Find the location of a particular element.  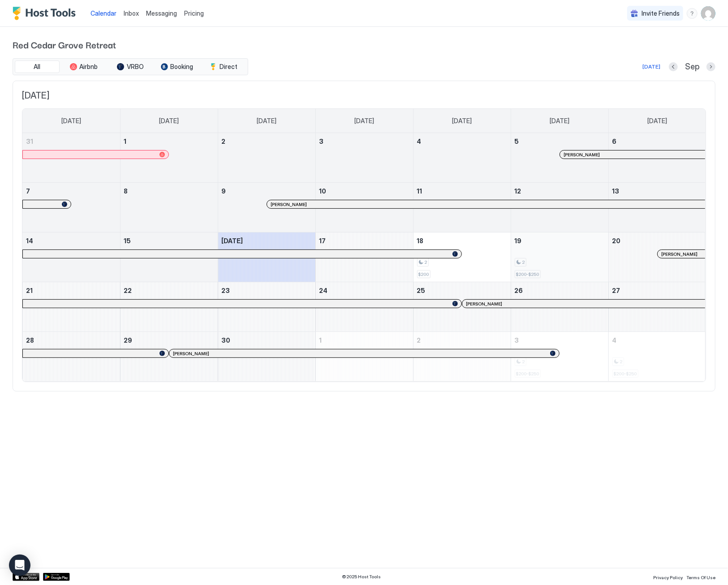

a: September 3, 2025 is located at coordinates (364, 141).